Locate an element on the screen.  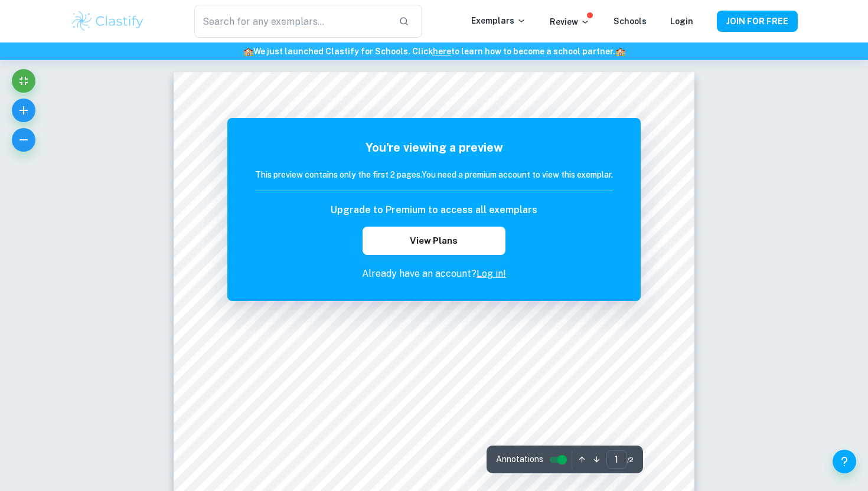
input: Search for any exemplars... is located at coordinates (292, 21).